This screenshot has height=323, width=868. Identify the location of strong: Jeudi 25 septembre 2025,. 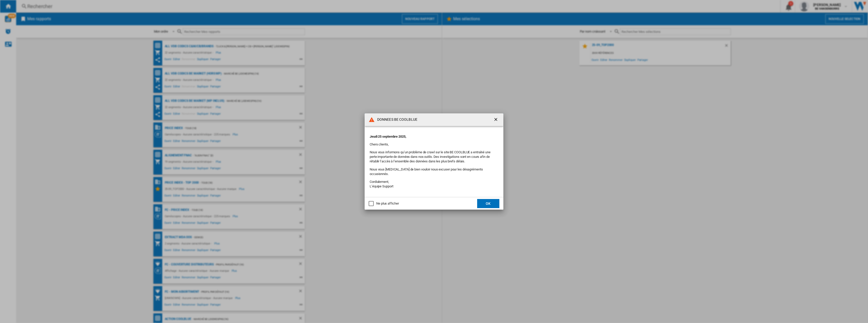
(388, 136).